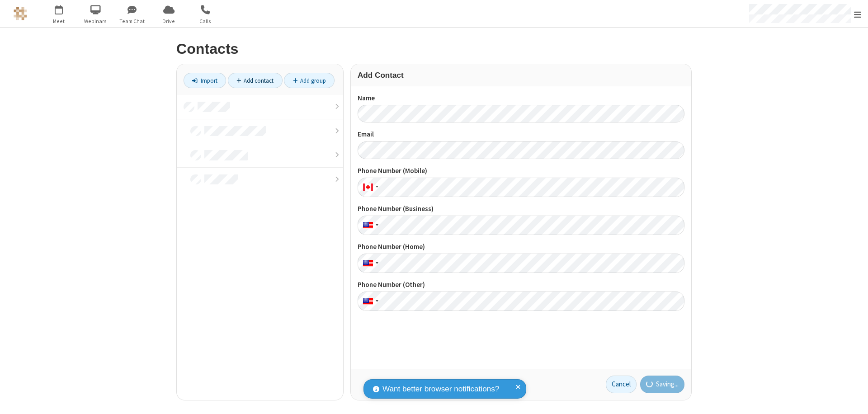 This screenshot has width=868, height=414. I want to click on a: Add group, so click(309, 80).